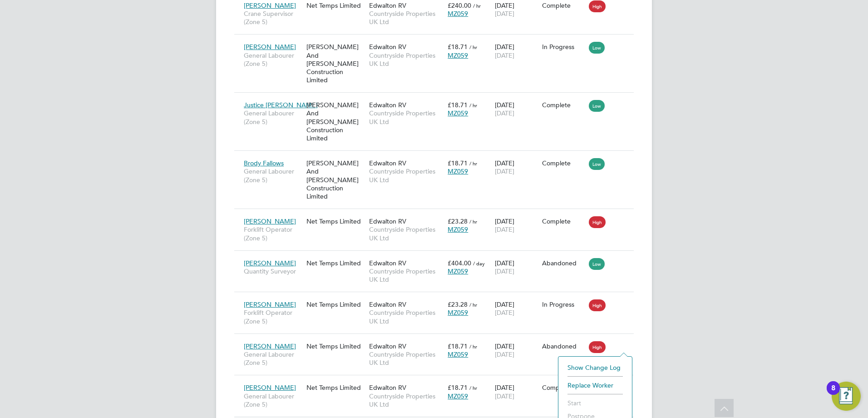 The image size is (868, 418). Describe the element at coordinates (273, 271) in the screenshot. I see `span: Quantity Surveyor` at that location.